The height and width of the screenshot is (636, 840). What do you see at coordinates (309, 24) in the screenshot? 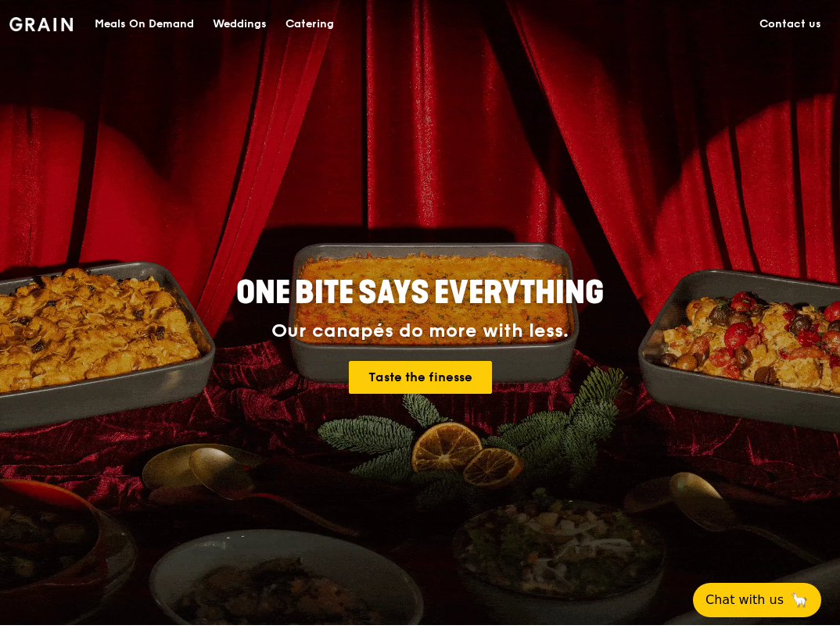
I see `a: Catering` at bounding box center [309, 24].